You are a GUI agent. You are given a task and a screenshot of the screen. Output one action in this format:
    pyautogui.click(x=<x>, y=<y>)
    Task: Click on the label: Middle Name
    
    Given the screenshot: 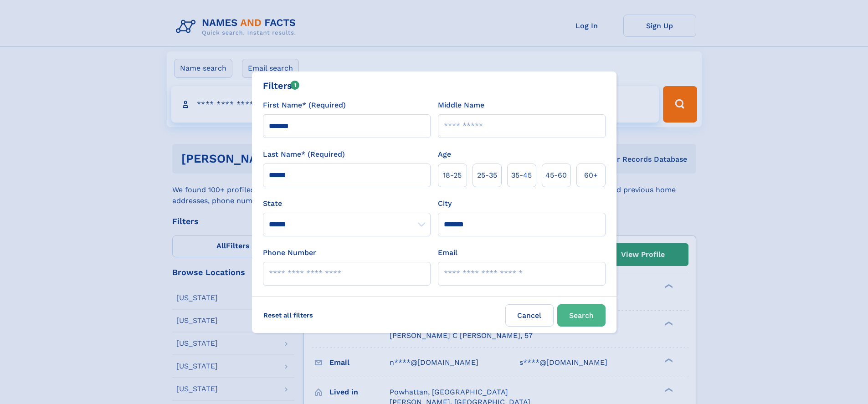 What is the action you would take?
    pyautogui.click(x=461, y=105)
    